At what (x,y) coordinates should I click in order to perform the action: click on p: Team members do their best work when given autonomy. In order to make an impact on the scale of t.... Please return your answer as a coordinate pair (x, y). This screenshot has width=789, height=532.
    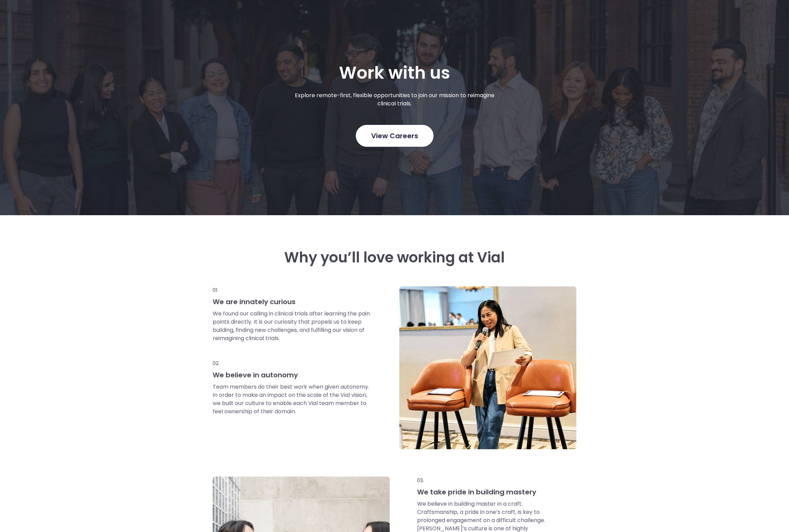
    Looking at the image, I should click on (292, 399).